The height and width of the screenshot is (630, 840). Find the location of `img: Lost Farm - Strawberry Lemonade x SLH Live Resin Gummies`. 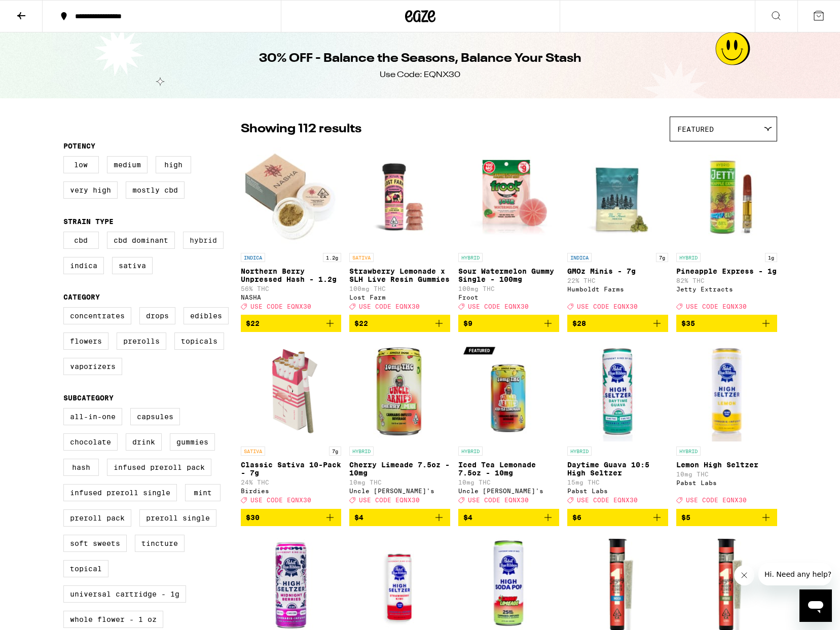

img: Lost Farm - Strawberry Lemonade x SLH Live Resin Gummies is located at coordinates (399, 197).